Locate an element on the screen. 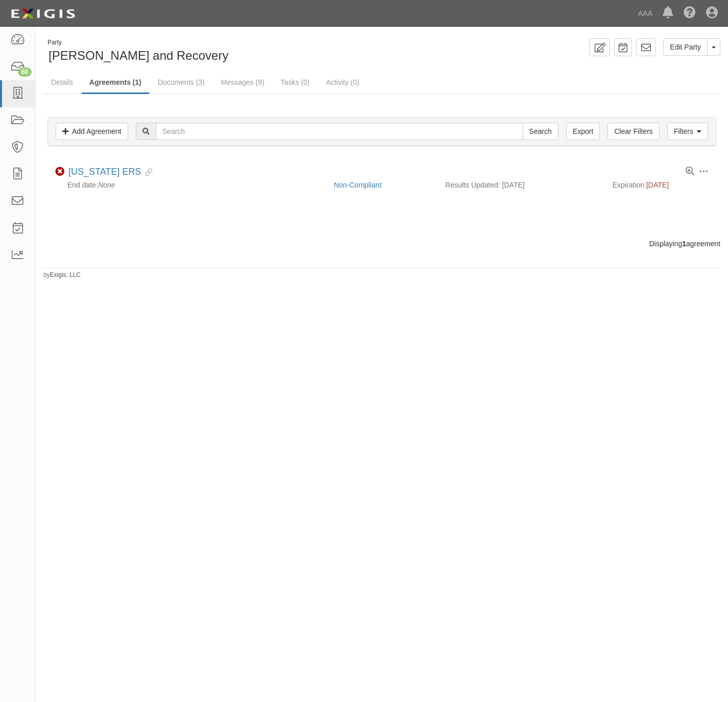 The height and width of the screenshot is (702, 728). img: logo-5460c22ac91f19d4615b14bd174203de0afe785f0fc80cf4dbbc73dc1793850b.png is located at coordinates (43, 14).